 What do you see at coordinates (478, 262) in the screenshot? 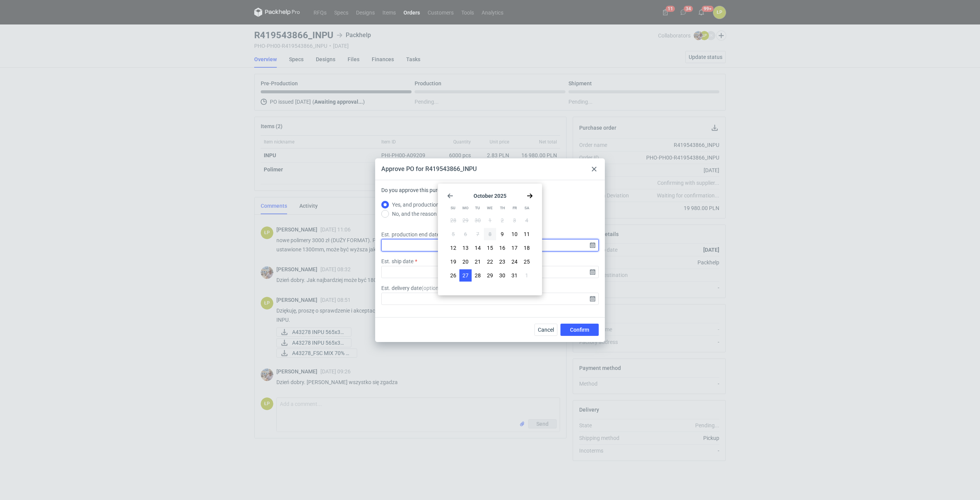
I see `button: Tue Oct 21 2025` at bounding box center [478, 262].